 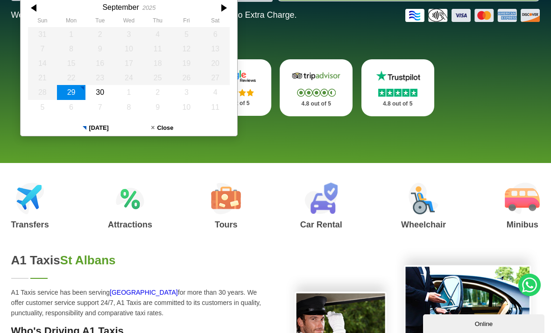 I want to click on h3: Wheelchair, so click(x=423, y=224).